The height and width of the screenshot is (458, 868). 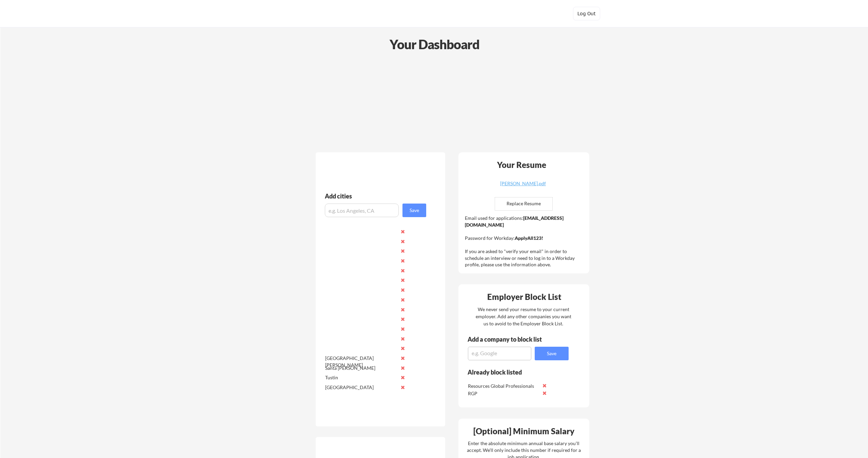 I want to click on div: Add a company to block list, so click(x=510, y=339).